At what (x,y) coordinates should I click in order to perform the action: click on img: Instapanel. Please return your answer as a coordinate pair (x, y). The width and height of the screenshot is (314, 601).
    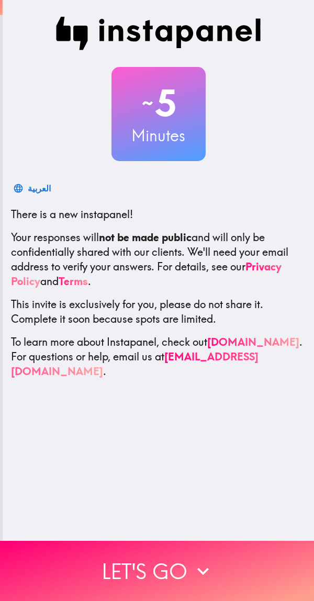
    Looking at the image, I should click on (158, 33).